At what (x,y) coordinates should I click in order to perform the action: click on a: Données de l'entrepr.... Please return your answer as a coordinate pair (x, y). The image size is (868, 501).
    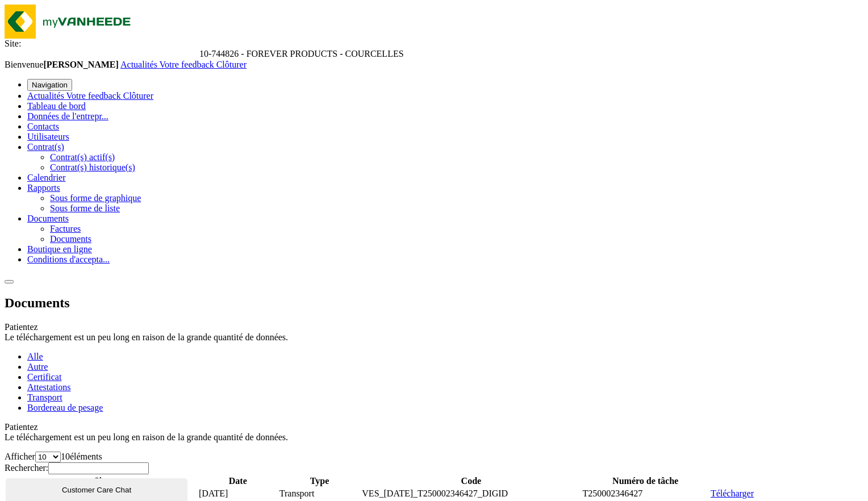
    Looking at the image, I should click on (68, 116).